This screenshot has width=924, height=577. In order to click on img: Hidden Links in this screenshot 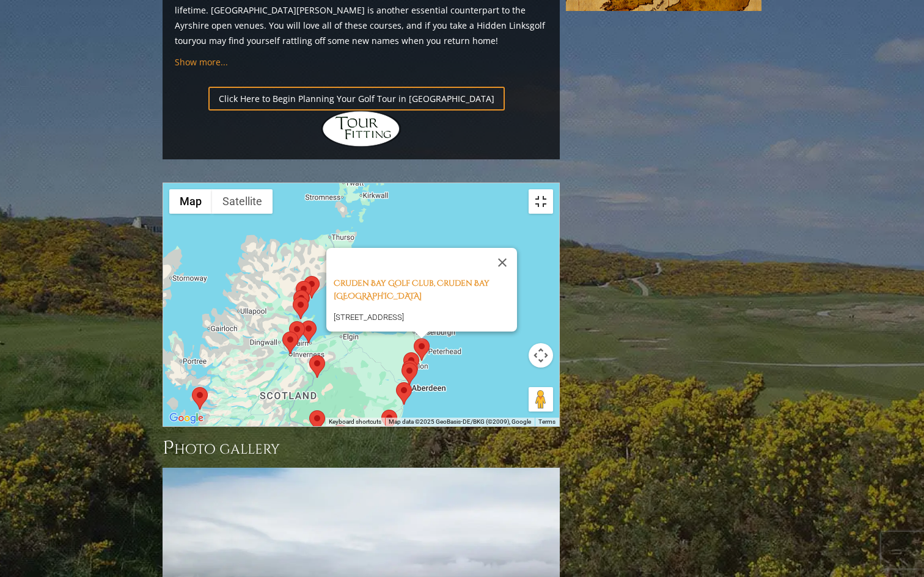, I will do `click(361, 129)`.